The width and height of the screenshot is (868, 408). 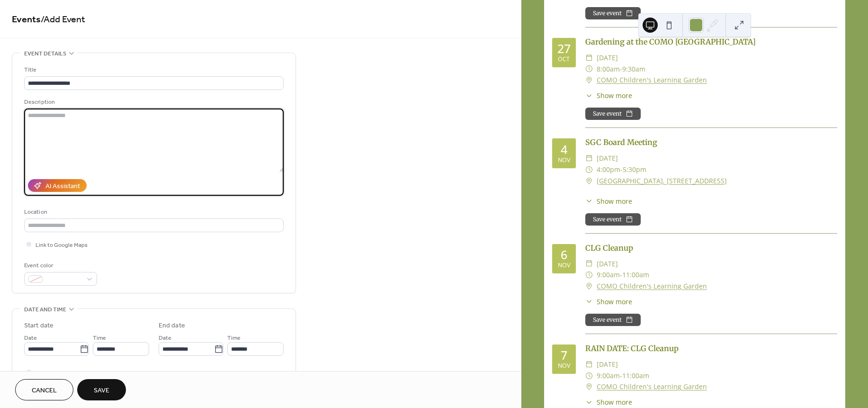 I want to click on div: Location, so click(x=153, y=212).